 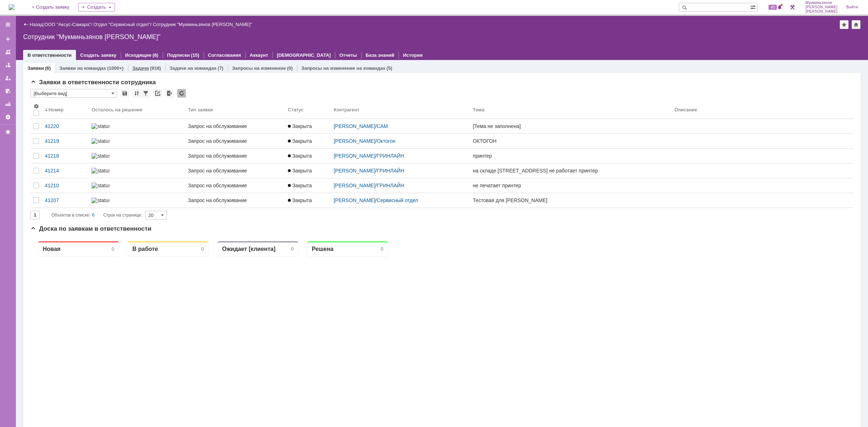 I want to click on a: История, so click(x=413, y=55).